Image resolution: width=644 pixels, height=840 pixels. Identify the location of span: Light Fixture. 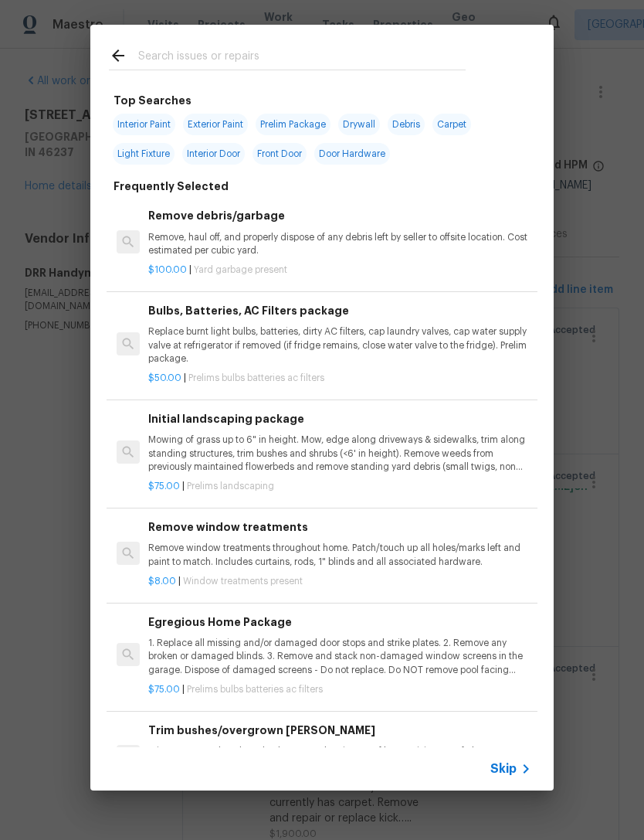
(144, 154).